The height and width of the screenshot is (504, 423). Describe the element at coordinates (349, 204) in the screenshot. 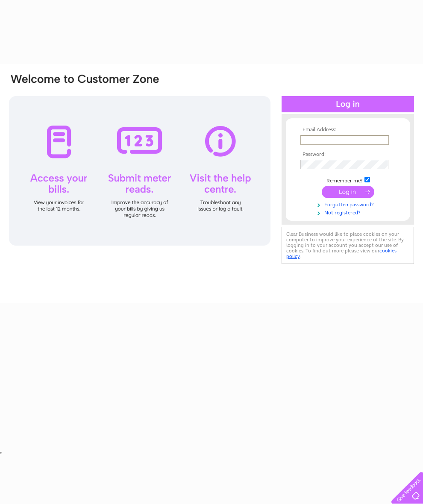

I see `a: Forgotten password?` at that location.